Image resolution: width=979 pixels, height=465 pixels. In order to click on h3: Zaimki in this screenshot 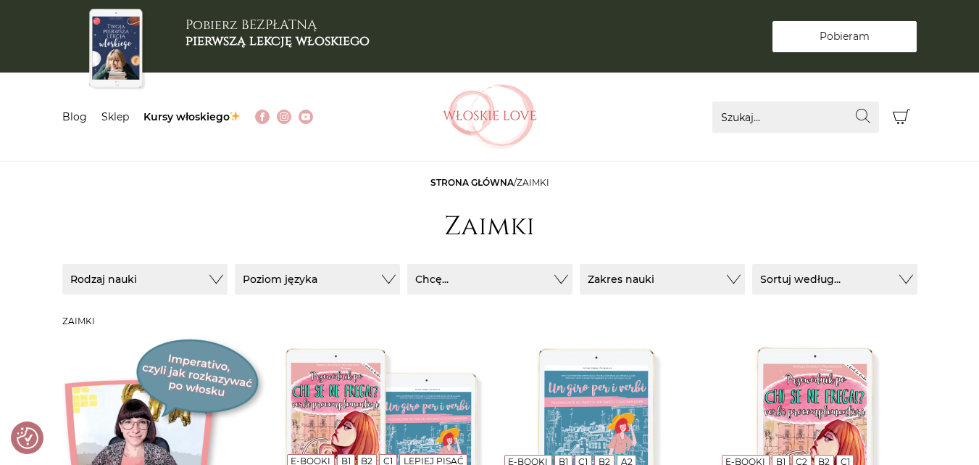, I will do `click(490, 321)`.